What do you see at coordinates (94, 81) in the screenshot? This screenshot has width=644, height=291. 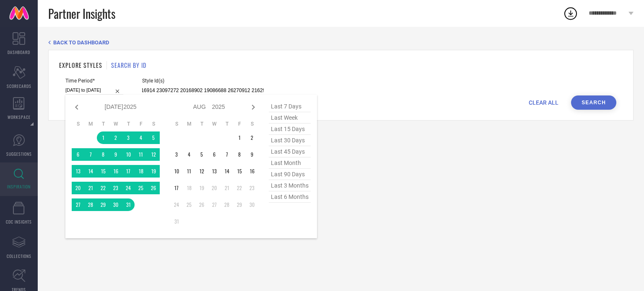 I see `span: Time Period*` at bounding box center [94, 81].